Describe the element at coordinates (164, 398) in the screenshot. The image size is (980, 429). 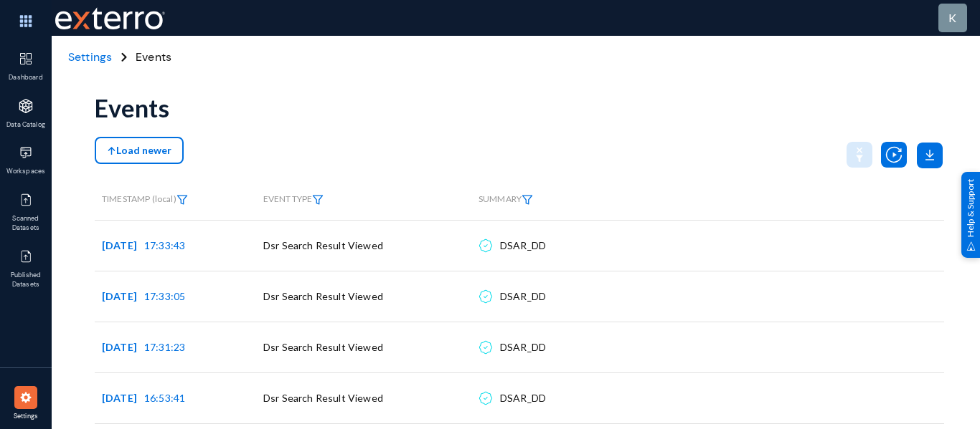
I see `span: 16:53:41` at that location.